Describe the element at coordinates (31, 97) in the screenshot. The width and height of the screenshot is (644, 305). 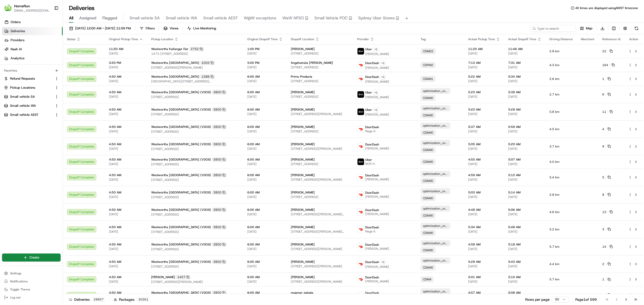
I see `button: Small vehicle SA` at that location.